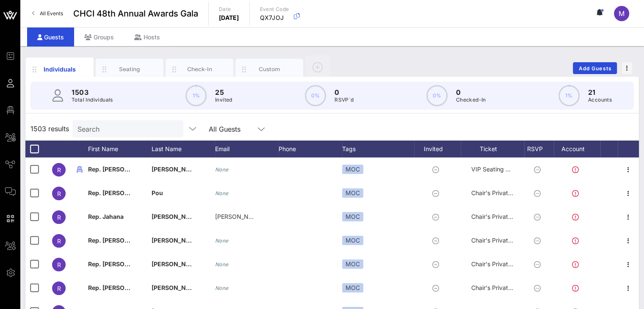 The image size is (644, 309). What do you see at coordinates (437, 149) in the screenshot?
I see `div: Invited` at bounding box center [437, 149].